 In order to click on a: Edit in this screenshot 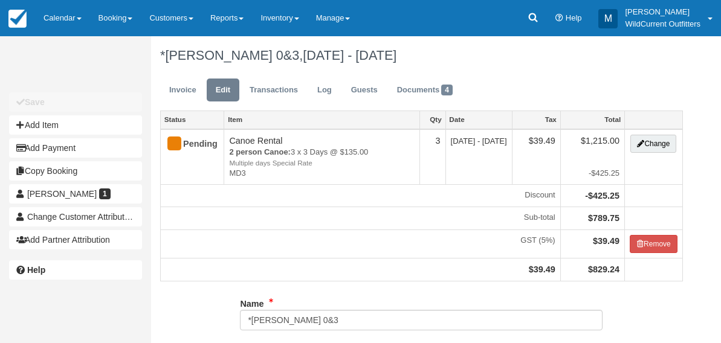, I will do `click(223, 90)`.